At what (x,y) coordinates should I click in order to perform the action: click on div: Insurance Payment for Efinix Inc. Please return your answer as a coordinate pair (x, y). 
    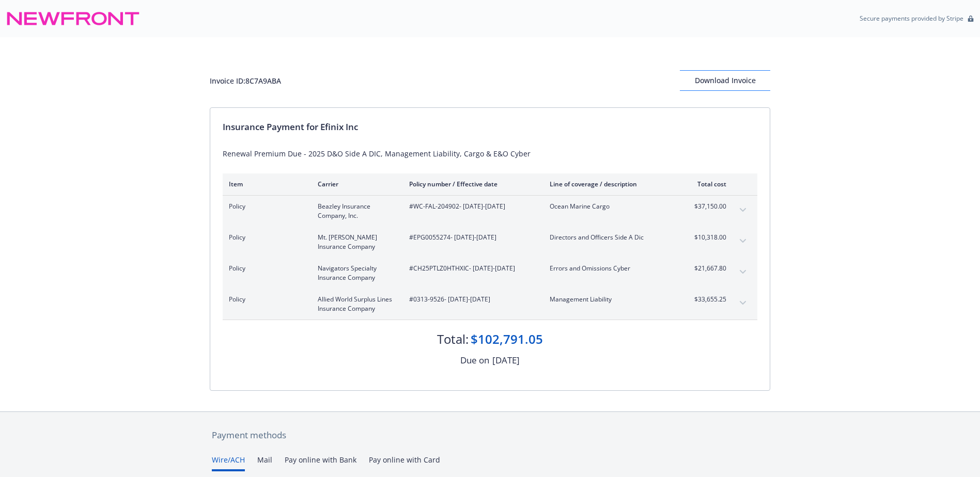
    Looking at the image, I should click on (490, 127).